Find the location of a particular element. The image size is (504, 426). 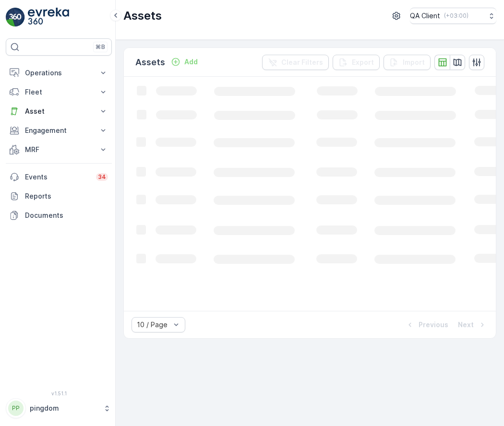

img: logo is located at coordinates (15, 17).